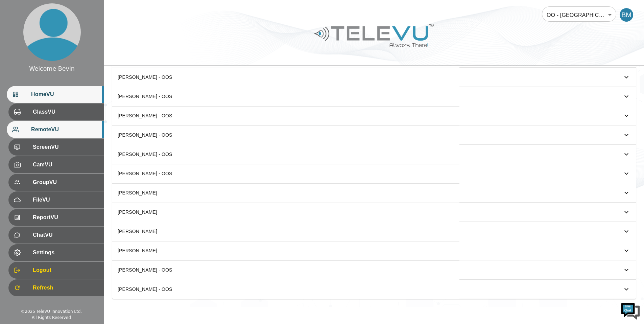 Image resolution: width=644 pixels, height=324 pixels. What do you see at coordinates (631, 310) in the screenshot?
I see `img: Chat Widget` at bounding box center [631, 310].